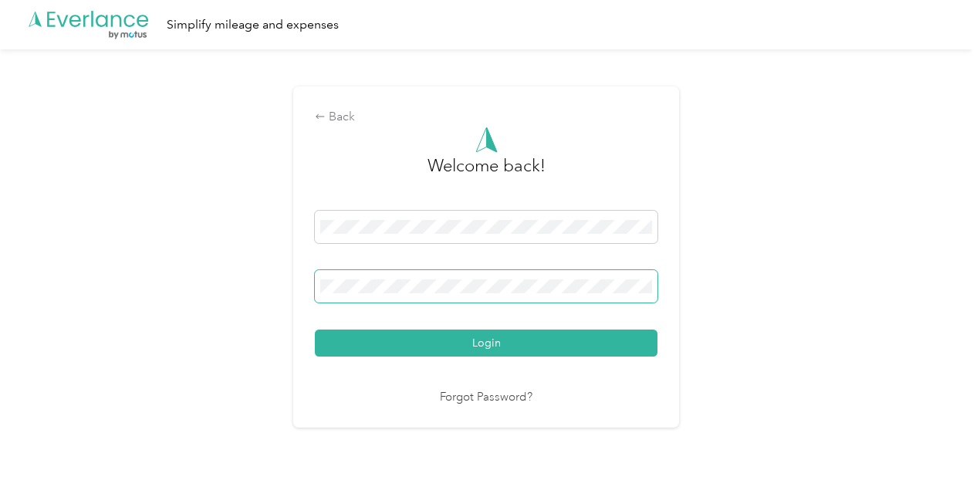  I want to click on a: Forgot Password?, so click(487, 398).